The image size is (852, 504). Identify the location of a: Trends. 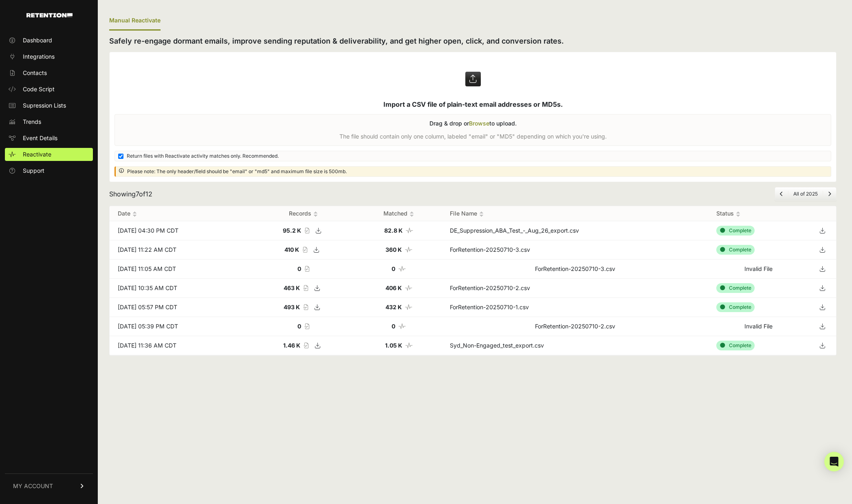
(49, 122).